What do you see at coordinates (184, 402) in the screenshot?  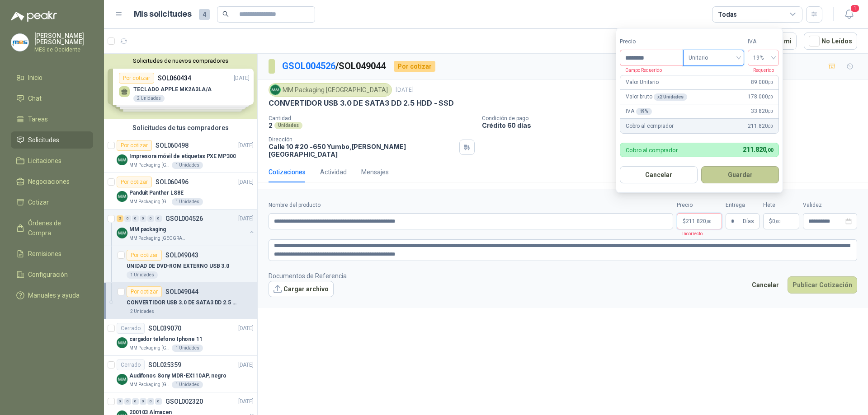 I see `p: GSOL002320` at bounding box center [184, 402].